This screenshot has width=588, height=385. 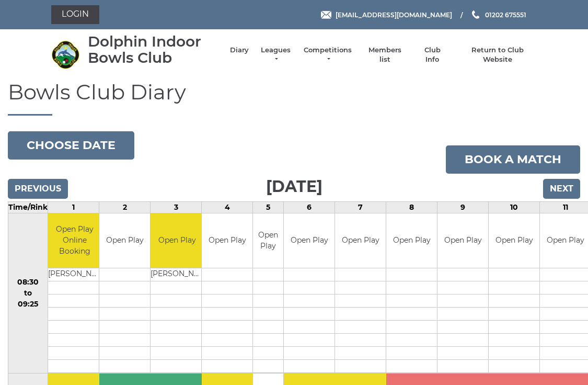 What do you see at coordinates (228, 207) in the screenshot?
I see `td: 4` at bounding box center [228, 207].